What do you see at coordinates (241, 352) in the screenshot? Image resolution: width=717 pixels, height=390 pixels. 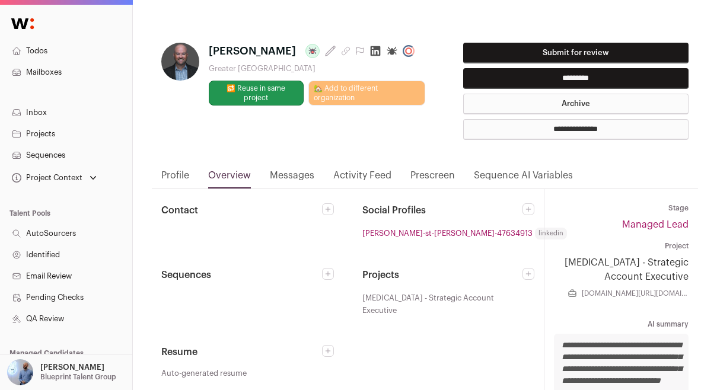 I see `h2: Resume` at bounding box center [241, 352].